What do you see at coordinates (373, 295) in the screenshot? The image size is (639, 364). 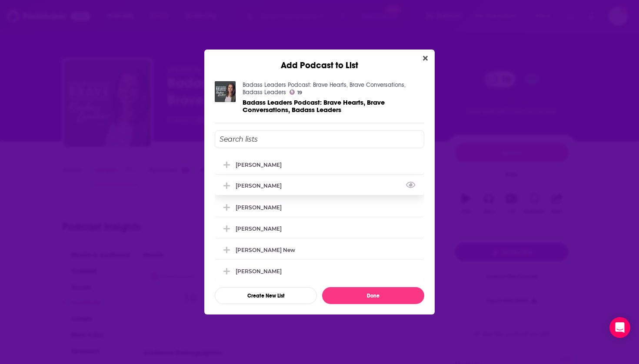 I see `button: Done` at bounding box center [373, 295].